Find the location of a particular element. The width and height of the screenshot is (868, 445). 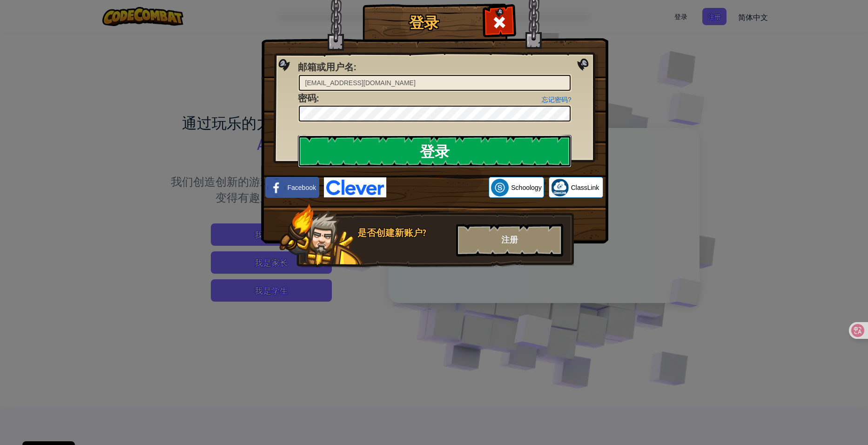

a: 忘记密码? is located at coordinates (557, 100).